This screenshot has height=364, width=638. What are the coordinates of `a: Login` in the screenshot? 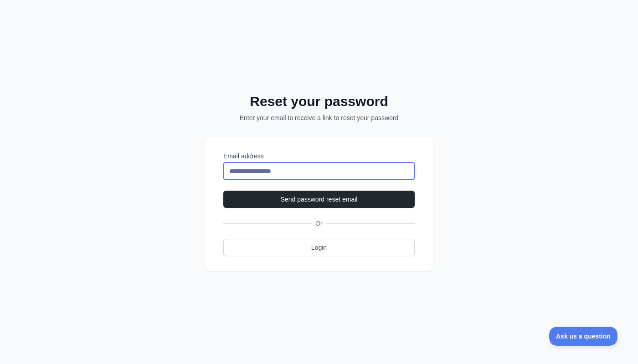 It's located at (319, 248).